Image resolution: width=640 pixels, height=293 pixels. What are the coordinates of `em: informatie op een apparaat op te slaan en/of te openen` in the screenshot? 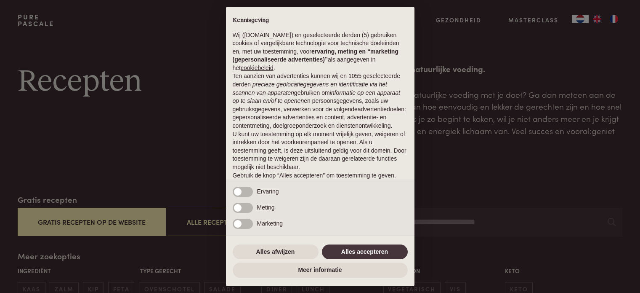 It's located at (317, 97).